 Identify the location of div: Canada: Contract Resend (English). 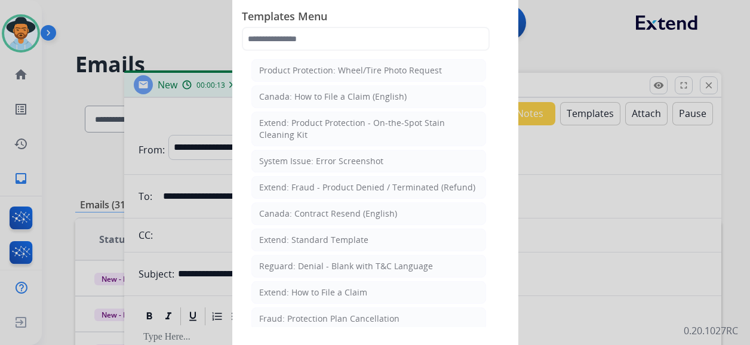
(328, 214).